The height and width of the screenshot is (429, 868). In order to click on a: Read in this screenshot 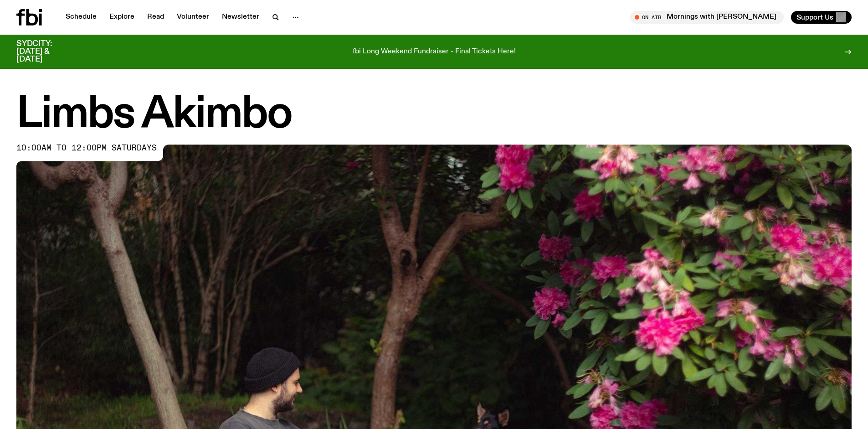, I will do `click(156, 18)`.